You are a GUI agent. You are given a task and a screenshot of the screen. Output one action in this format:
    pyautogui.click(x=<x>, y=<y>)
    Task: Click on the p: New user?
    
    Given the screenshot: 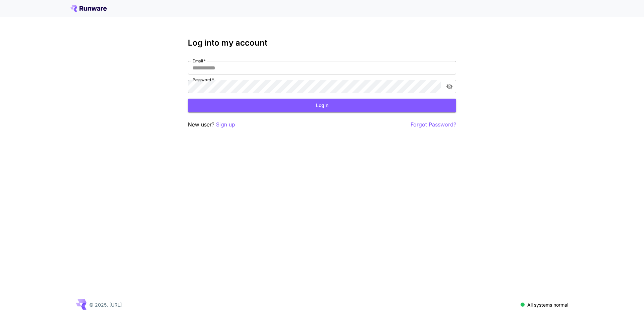 What is the action you would take?
    pyautogui.click(x=211, y=125)
    